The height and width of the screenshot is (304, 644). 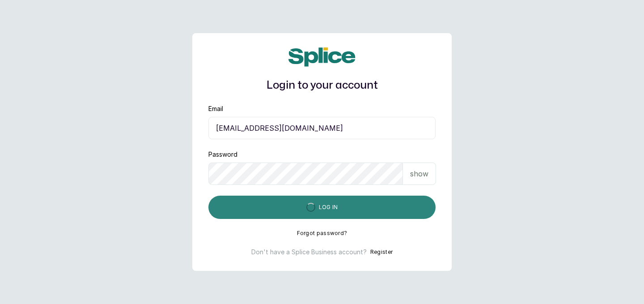 I want to click on button: Register, so click(x=382, y=252).